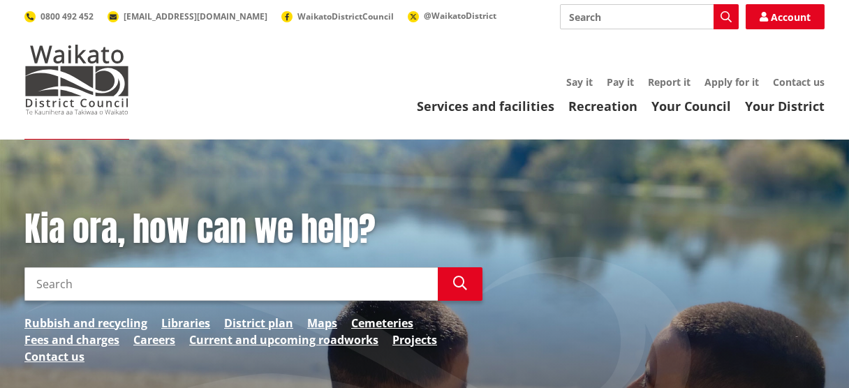 Image resolution: width=849 pixels, height=388 pixels. What do you see at coordinates (283, 340) in the screenshot?
I see `a: Current and upcoming roadworks` at bounding box center [283, 340].